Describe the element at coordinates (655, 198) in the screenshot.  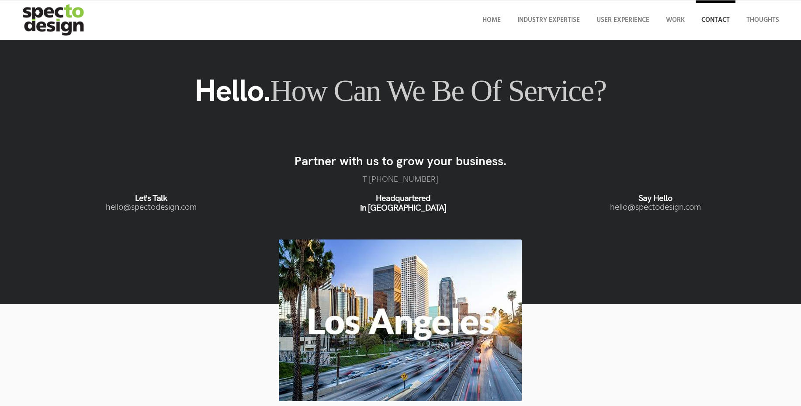
I see `h6: Say Hello` at that location.